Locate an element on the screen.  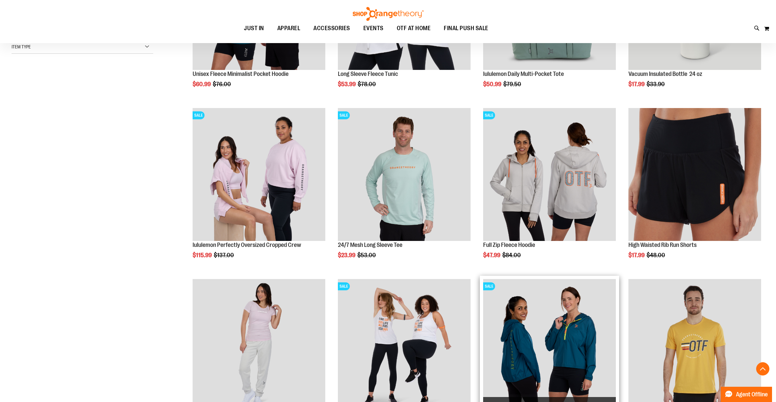
img: Shop Orangetheory is located at coordinates (388, 14).